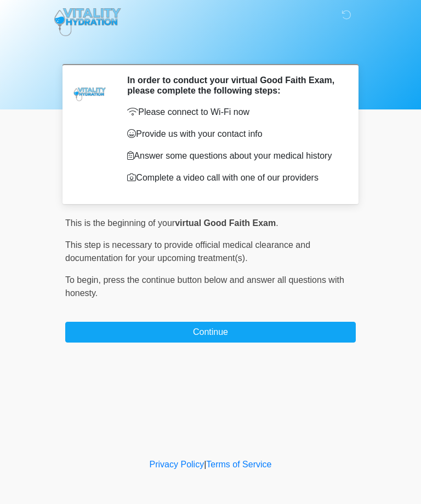 Image resolution: width=421 pixels, height=504 pixels. I want to click on span: press the continue button below and answer all questions with honesty., so click(204, 286).